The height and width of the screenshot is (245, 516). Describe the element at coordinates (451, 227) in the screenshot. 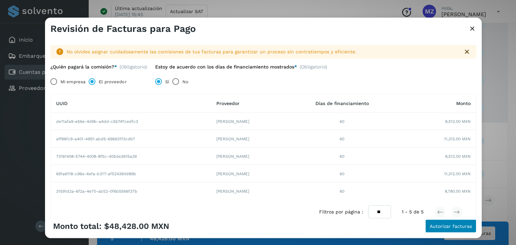

I see `span: Autorizar facturas` at that location.